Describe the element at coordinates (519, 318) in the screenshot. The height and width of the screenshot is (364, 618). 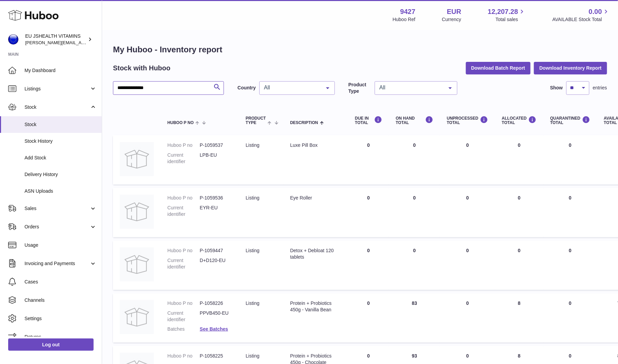
I see `td: 8` at that location.